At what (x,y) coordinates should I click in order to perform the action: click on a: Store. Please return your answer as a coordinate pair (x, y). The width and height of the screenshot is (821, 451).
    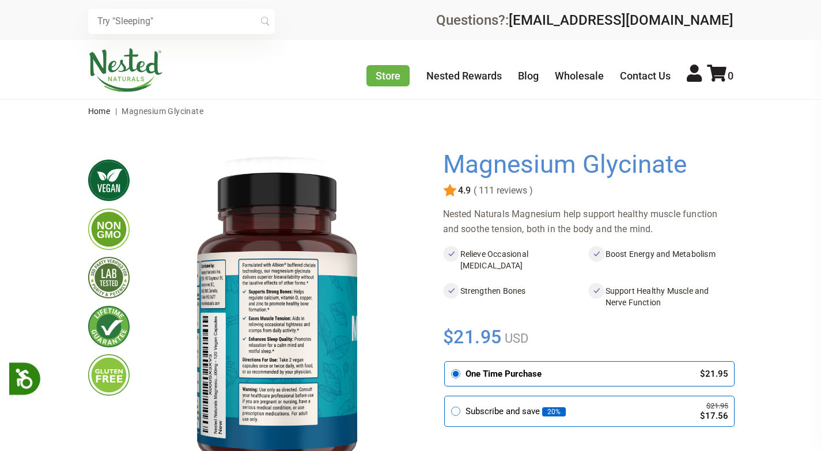
    Looking at the image, I should click on (388, 75).